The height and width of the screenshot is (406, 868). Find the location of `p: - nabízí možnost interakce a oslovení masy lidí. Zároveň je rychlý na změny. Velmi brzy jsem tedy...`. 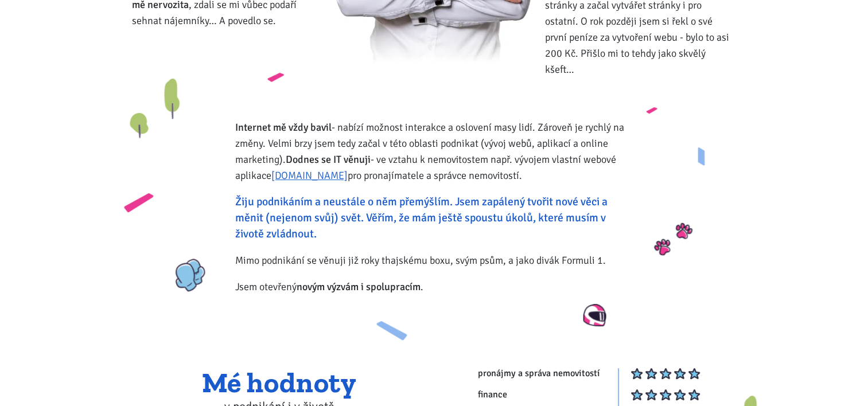

p: - nabízí možnost interakce a oslovení masy lidí. Zároveň je rychlý na změny. Velmi brzy jsem tedy... is located at coordinates (434, 151).